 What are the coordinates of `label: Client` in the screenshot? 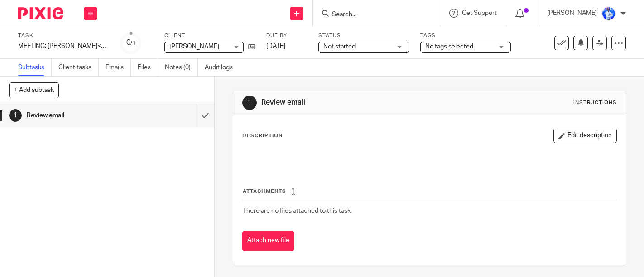 It's located at (210, 36).